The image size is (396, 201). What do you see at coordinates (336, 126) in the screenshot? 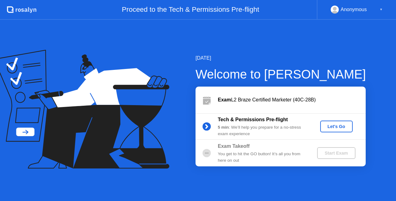
I see `button: Let's Go` at bounding box center [336, 126].